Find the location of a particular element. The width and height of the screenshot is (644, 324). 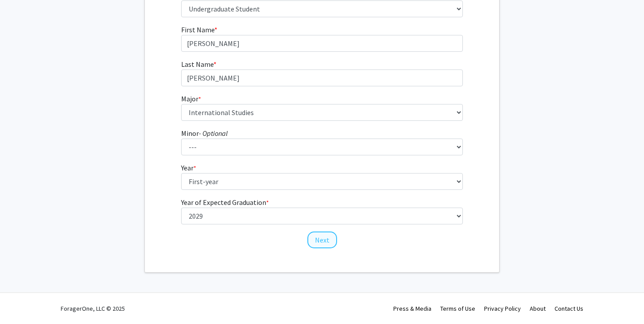

a: Press & Media is located at coordinates (413, 308).